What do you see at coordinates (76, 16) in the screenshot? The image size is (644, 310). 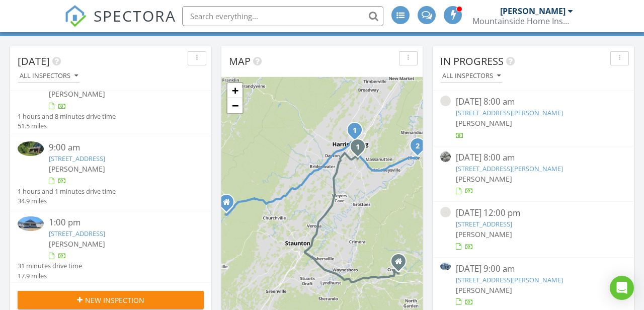 I see `img: The Best Home Inspection Software - Spectora` at bounding box center [76, 16].